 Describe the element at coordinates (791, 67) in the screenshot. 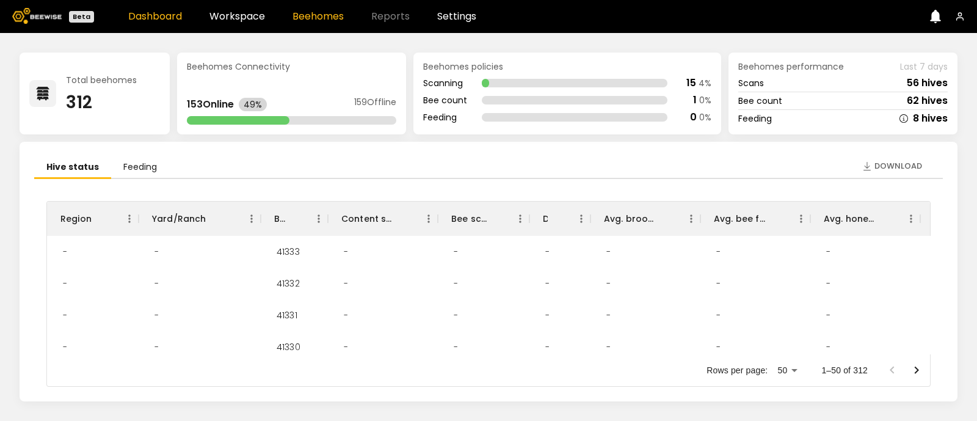

I see `span: Beehomes performance` at that location.